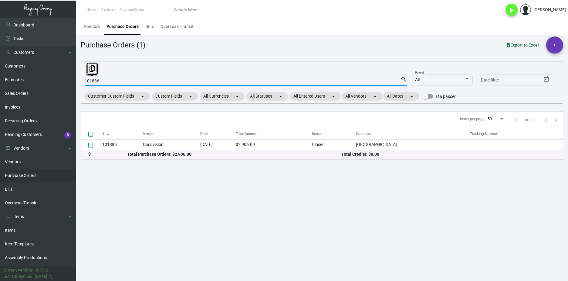 This screenshot has height=281, width=568. What do you see at coordinates (175, 96) in the screenshot?
I see `mat-chip: Custom Fields` at bounding box center [175, 96].